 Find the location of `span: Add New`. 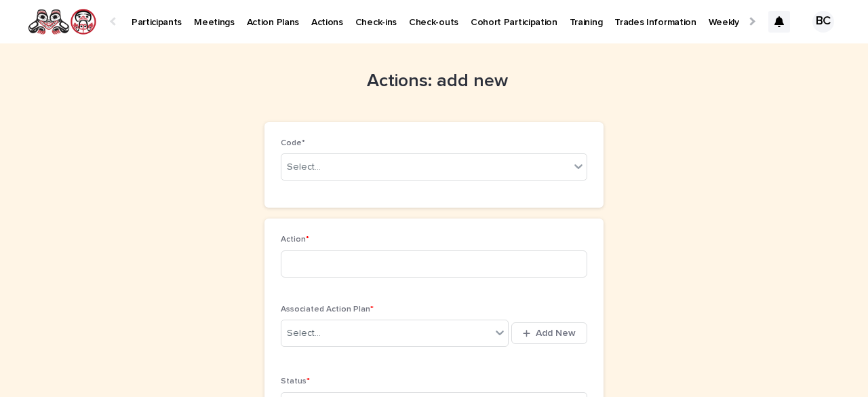

span: Add New is located at coordinates (556, 333).